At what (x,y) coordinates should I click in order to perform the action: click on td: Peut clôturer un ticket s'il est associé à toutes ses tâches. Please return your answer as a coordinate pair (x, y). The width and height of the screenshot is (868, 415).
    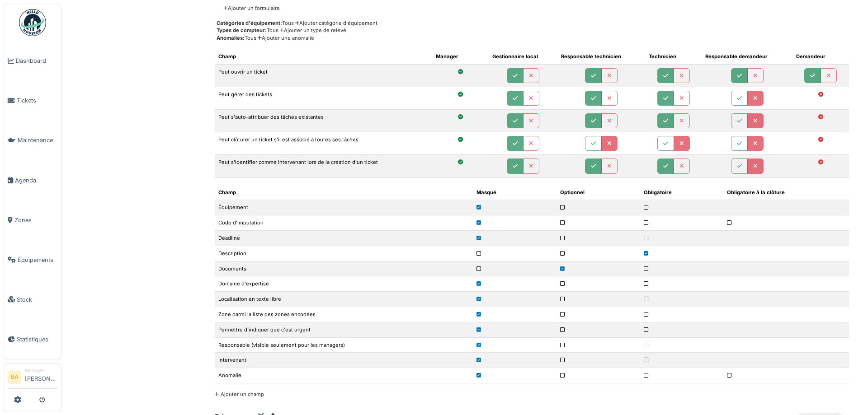
    Looking at the image, I should click on (323, 144).